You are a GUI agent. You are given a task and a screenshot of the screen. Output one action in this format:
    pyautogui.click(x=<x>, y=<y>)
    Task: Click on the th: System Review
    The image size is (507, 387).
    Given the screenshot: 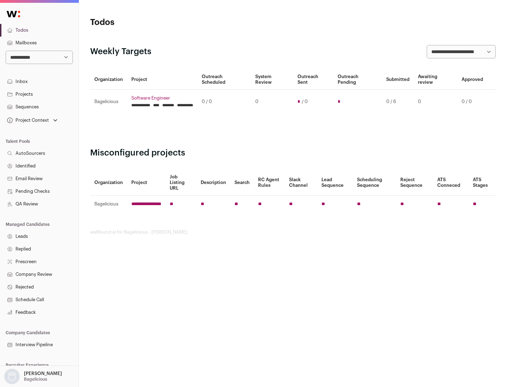 What is the action you would take?
    pyautogui.click(x=272, y=79)
    